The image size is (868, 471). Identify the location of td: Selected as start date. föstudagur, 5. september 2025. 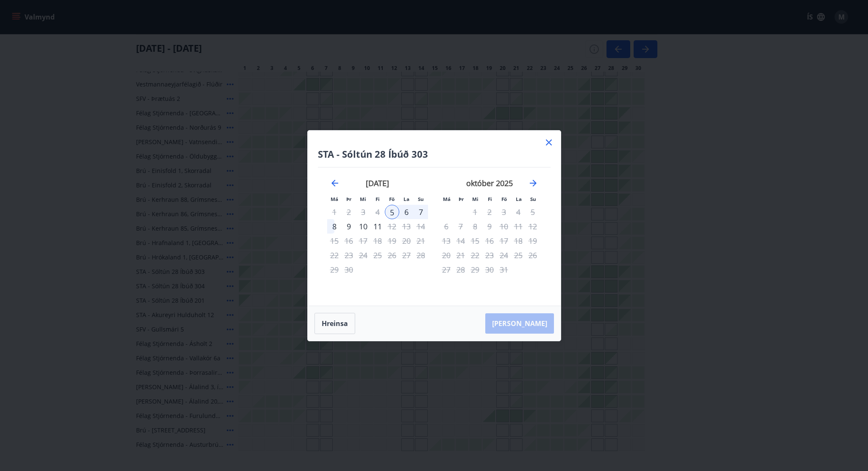
(392, 212).